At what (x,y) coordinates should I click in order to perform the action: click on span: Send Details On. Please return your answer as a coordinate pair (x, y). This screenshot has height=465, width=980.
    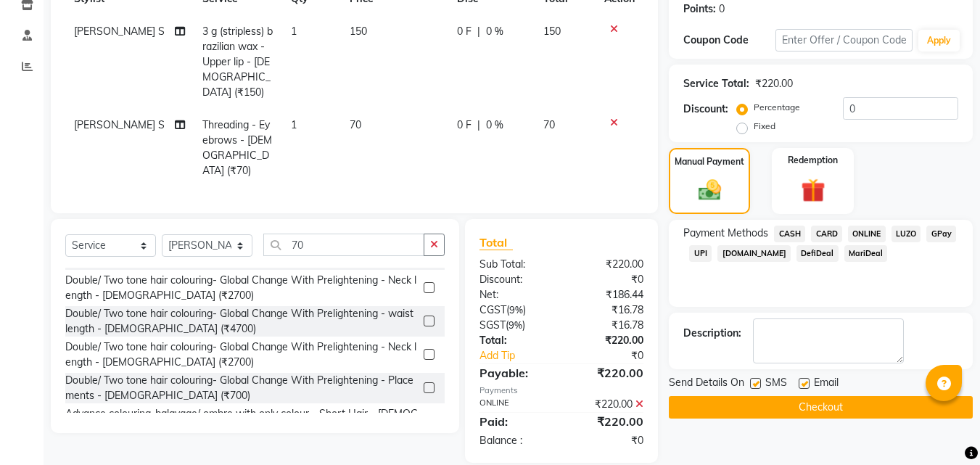
    Looking at the image, I should click on (706, 383).